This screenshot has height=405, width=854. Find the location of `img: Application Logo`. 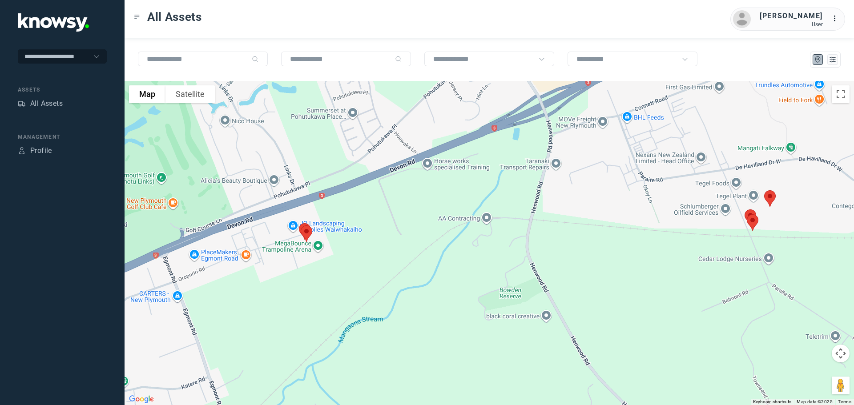

img: Application Logo is located at coordinates (53, 22).